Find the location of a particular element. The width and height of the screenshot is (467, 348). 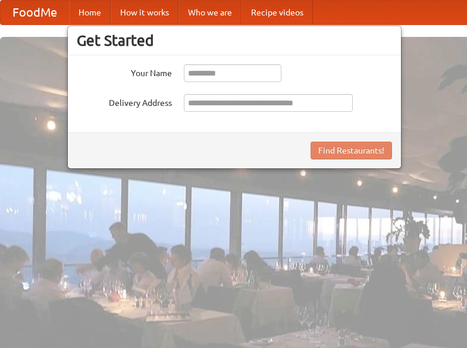

a: How it works is located at coordinates (145, 12).